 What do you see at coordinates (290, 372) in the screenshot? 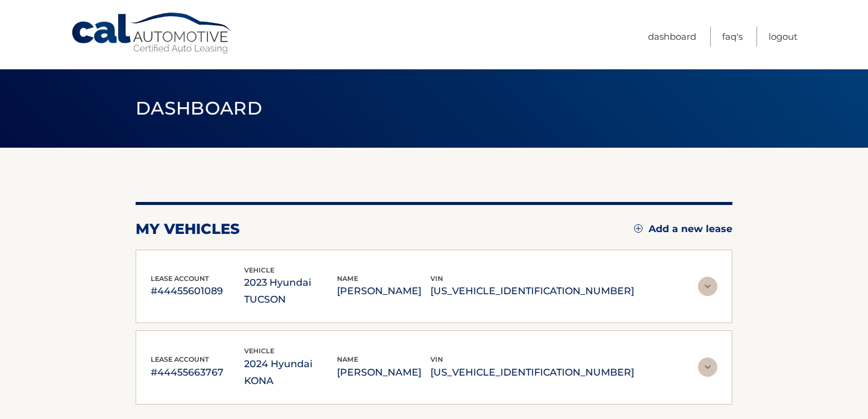
I see `p: 2024 Hyundai KONA` at bounding box center [290, 372].